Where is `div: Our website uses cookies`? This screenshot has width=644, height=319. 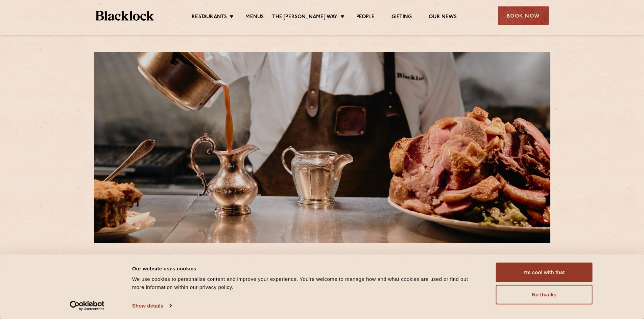
div: Our website uses cookies is located at coordinates (307, 268).